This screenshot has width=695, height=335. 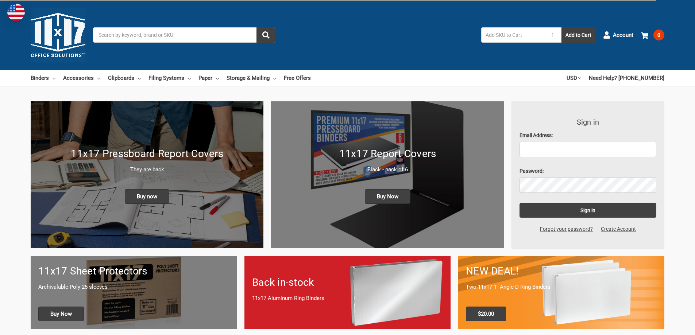 What do you see at coordinates (588, 122) in the screenshot?
I see `h3: Sign in` at bounding box center [588, 122].